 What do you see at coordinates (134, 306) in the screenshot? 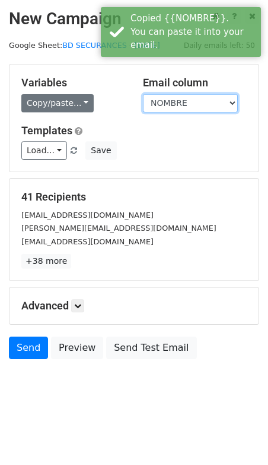
I see `h5: Advanced` at bounding box center [134, 306].